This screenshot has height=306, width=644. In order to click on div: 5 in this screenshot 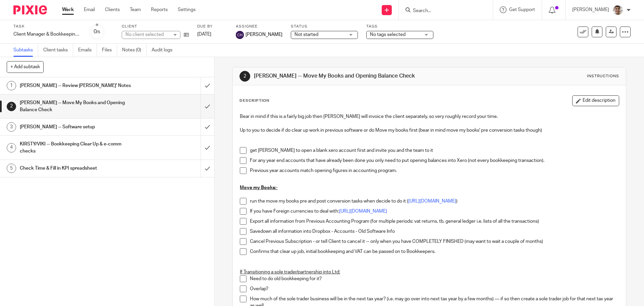, I will do `click(12, 168)`.